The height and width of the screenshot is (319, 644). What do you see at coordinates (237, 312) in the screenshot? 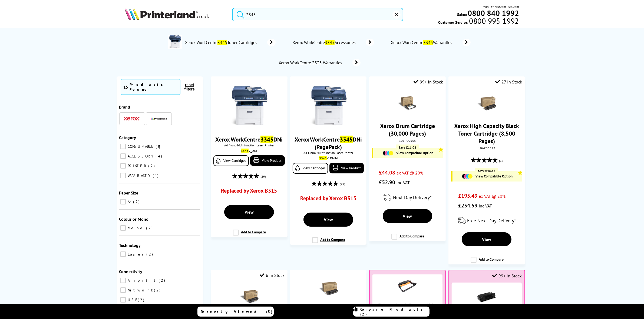
I see `span: Recently Viewed (5)` at bounding box center [237, 312].